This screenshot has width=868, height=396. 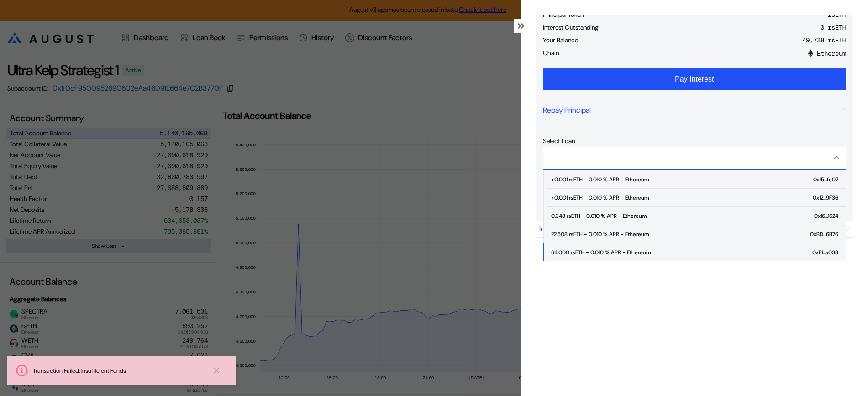 What do you see at coordinates (694, 180) in the screenshot?
I see `button: <0.001 rsETH - 0.010 % APR - Ethereum0x15...fe07` at bounding box center [694, 180].